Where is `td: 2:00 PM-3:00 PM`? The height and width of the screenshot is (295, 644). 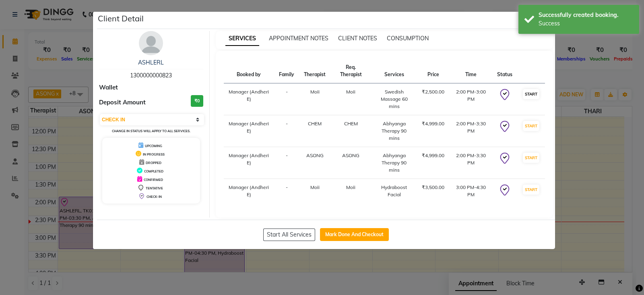 td: 2:00 PM-3:00 PM is located at coordinates (471, 99).